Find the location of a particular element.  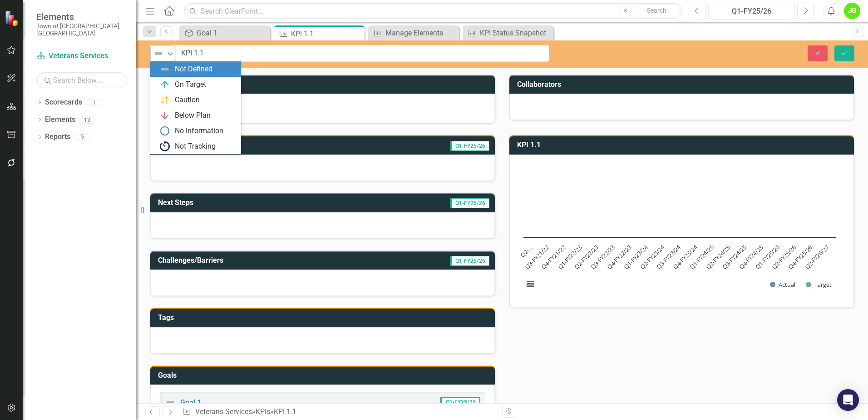

div: JG is located at coordinates (852, 11).